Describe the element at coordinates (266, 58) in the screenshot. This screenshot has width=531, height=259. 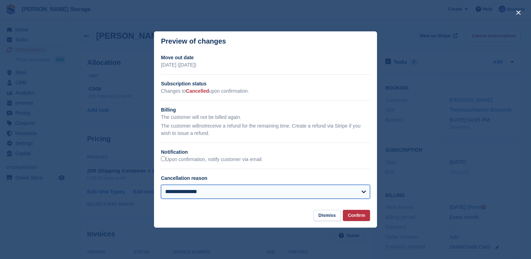
I see `h2: Move out date` at that location.